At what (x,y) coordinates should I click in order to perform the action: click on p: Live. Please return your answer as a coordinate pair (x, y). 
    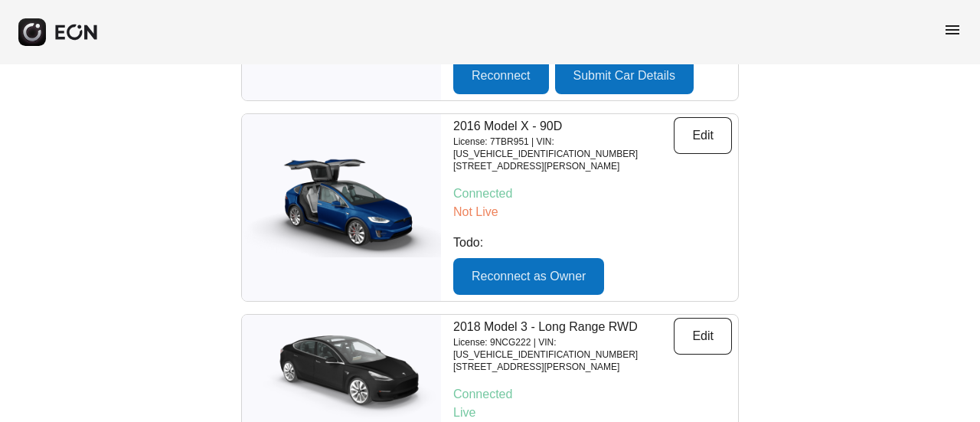
    Looking at the image, I should click on (593, 414).